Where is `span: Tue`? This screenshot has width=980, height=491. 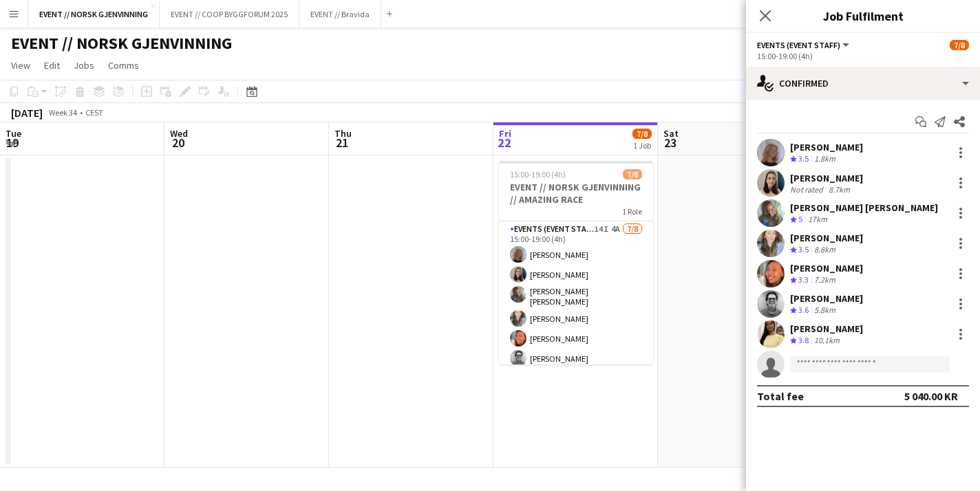 span: Tue is located at coordinates (13, 133).